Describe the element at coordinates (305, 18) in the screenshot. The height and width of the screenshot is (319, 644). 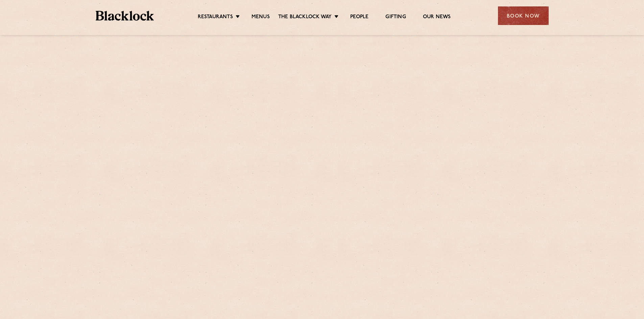
I see `a: The Blacklock Way` at that location.